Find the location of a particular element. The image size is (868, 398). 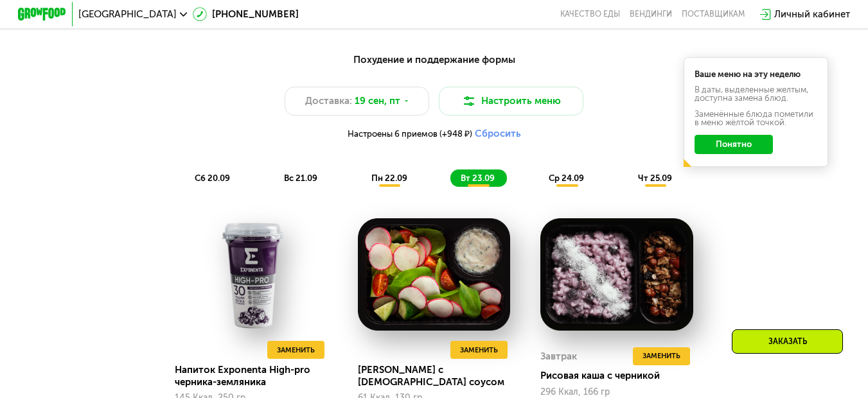

div: Завтрак is located at coordinates (558, 356).